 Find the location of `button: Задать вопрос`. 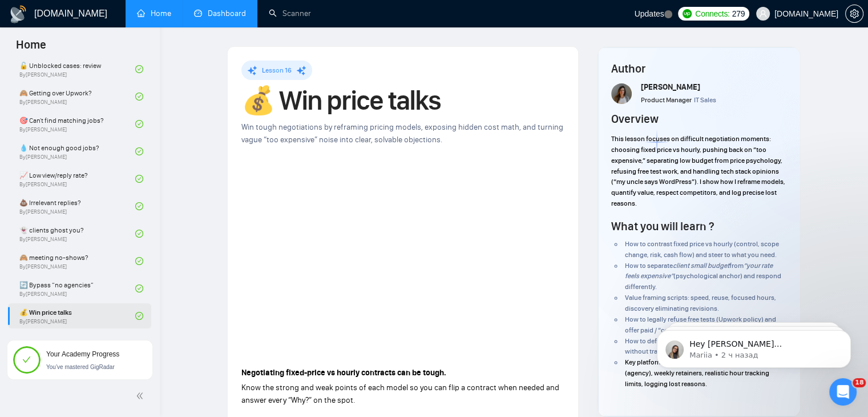

button: Задать вопрос is located at coordinates (114, 289).